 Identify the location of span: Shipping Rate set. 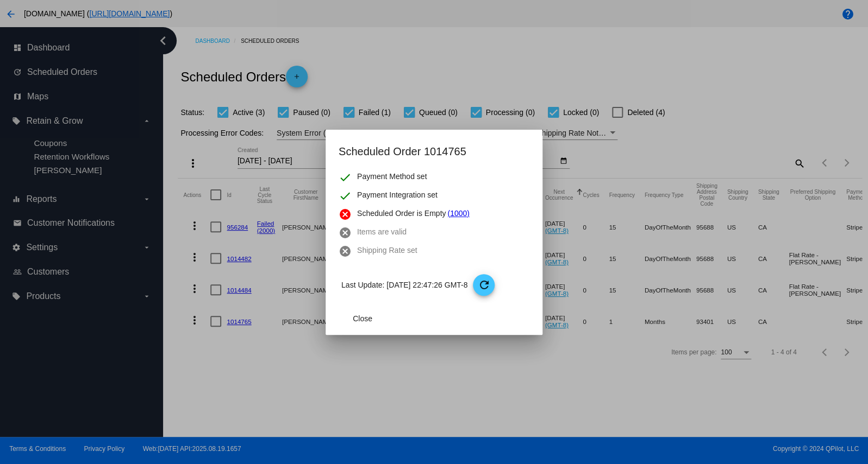
(387, 251).